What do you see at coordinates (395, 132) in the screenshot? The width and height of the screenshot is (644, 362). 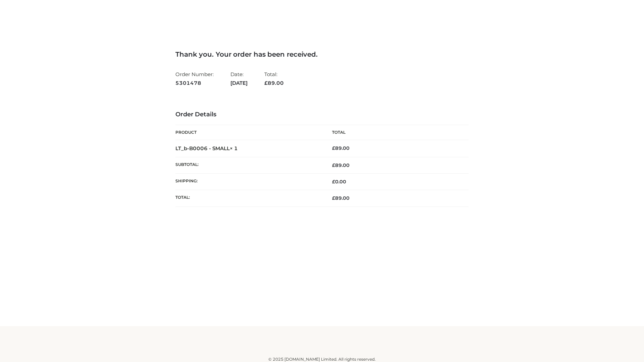 I see `th: Total` at bounding box center [395, 132].